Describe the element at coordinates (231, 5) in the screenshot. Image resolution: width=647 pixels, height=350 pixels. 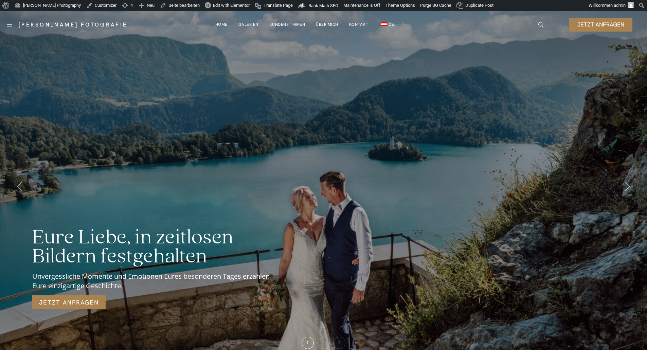
I see `span: Edit with Elementor` at that location.